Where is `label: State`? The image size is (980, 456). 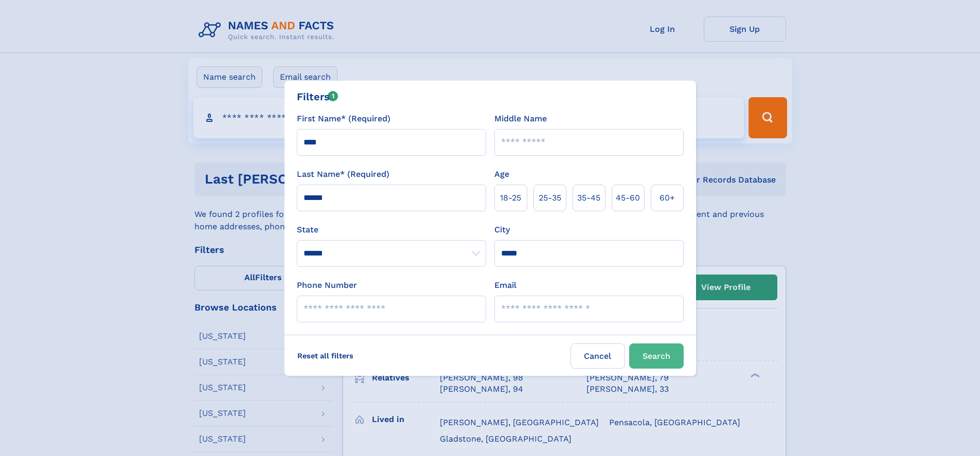
label: State is located at coordinates (392, 230).